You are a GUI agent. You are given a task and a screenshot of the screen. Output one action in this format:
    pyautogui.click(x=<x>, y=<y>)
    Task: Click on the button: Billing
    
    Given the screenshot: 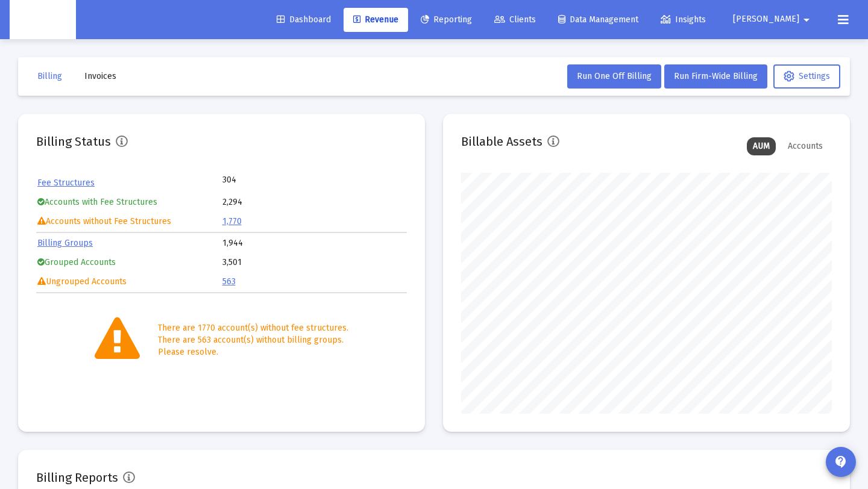 What is the action you would take?
    pyautogui.click(x=50, y=76)
    